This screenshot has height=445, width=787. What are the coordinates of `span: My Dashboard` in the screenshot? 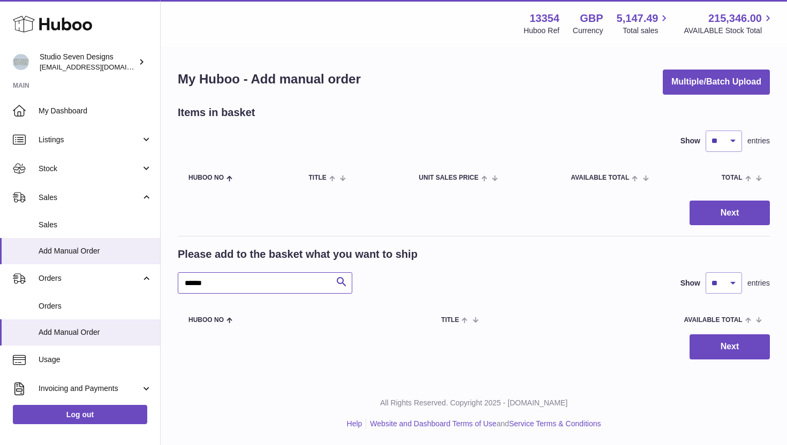 It's located at (95, 111).